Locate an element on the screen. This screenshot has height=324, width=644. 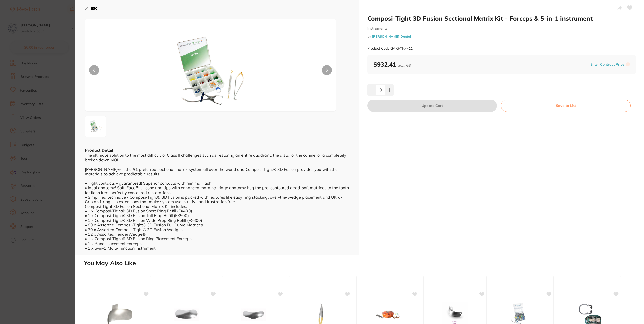
h2: Composi-Tight 3D Fusion Sectional Matrix Kit - Forceps & 5-in-1 instrument is located at coordinates (501, 19).